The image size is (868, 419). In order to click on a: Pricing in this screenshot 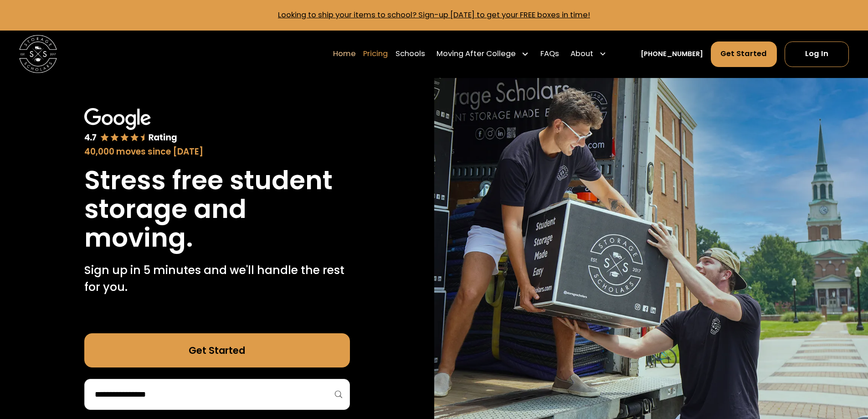, I will do `click(375, 53)`.